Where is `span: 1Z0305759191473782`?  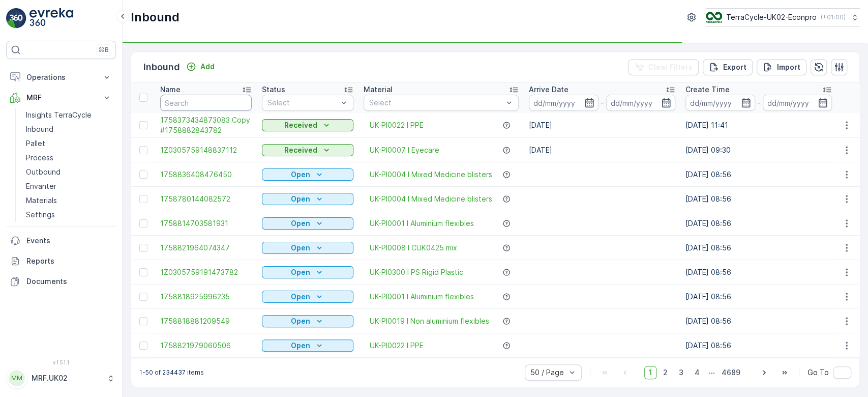
span: 1Z0305759191473782 is located at coordinates (206, 272).